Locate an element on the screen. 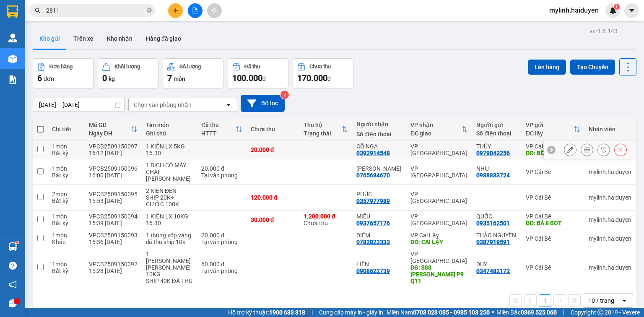 The height and width of the screenshot is (317, 644). span: DĐ: is located at coordinates (13, 48).